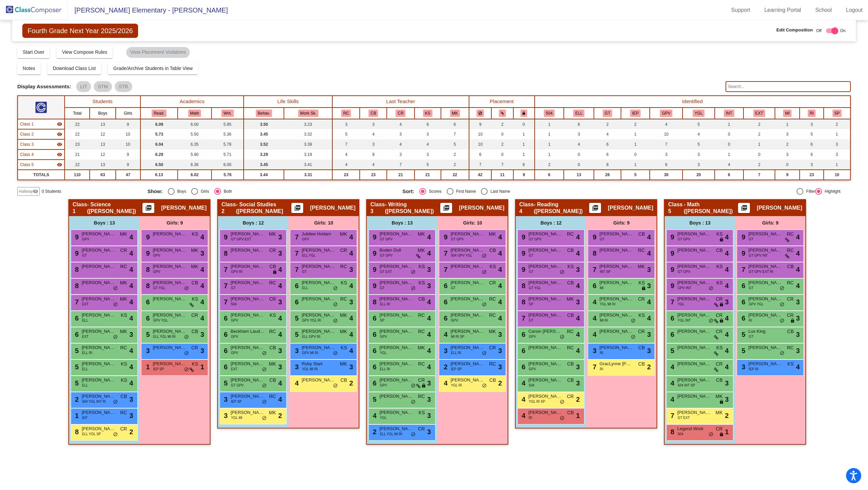 Image resolution: width=868 pixels, height=490 pixels. Describe the element at coordinates (308, 134) in the screenshot. I see `td: 3.32` at that location.